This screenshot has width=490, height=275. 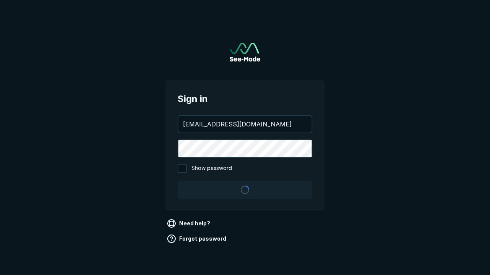 What do you see at coordinates (197, 239) in the screenshot?
I see `a: Forgot password` at bounding box center [197, 239].